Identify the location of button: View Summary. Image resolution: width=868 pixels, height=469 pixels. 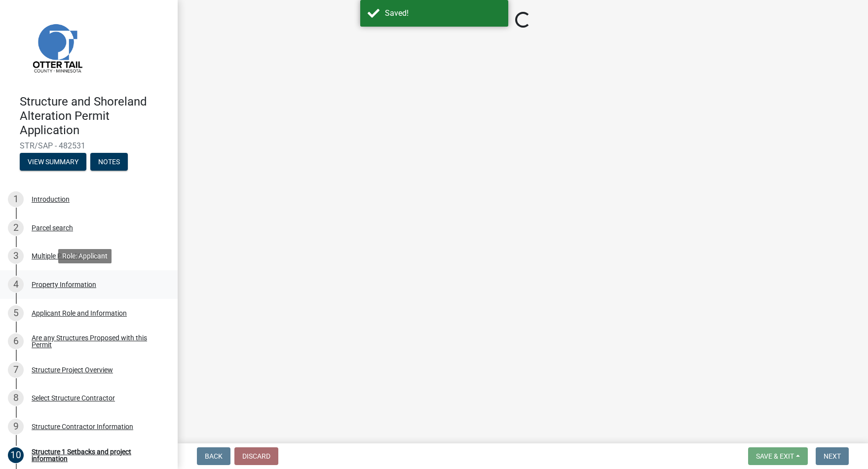
(53, 162).